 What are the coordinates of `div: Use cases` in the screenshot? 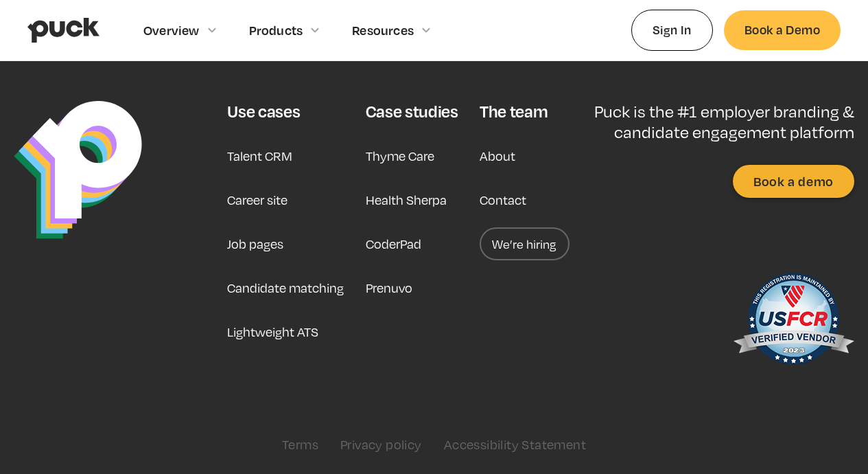 It's located at (263, 111).